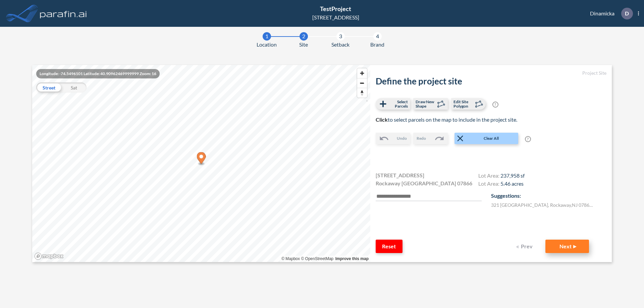 The width and height of the screenshot is (644, 308). I want to click on div: Sat, so click(74, 88).